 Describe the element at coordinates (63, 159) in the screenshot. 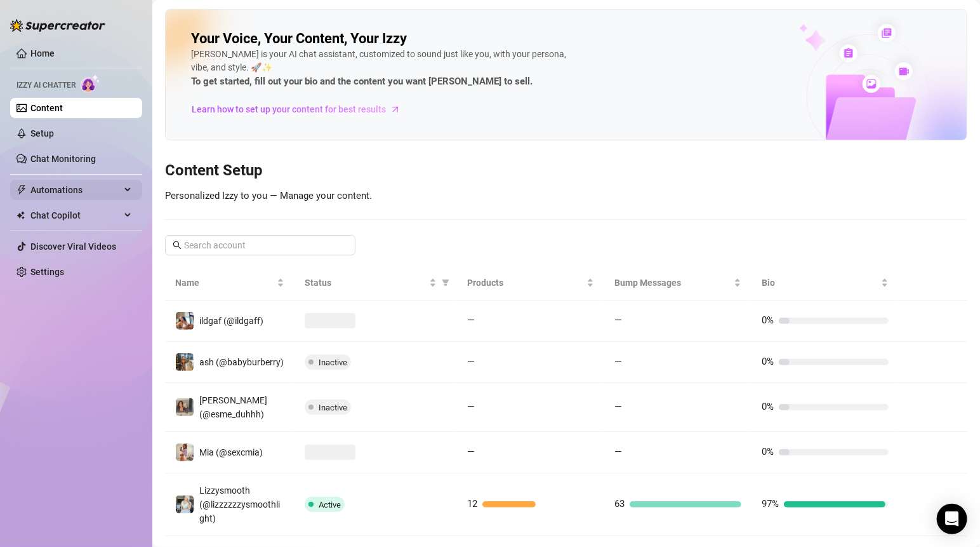

I see `a: Chat Monitoring` at that location.